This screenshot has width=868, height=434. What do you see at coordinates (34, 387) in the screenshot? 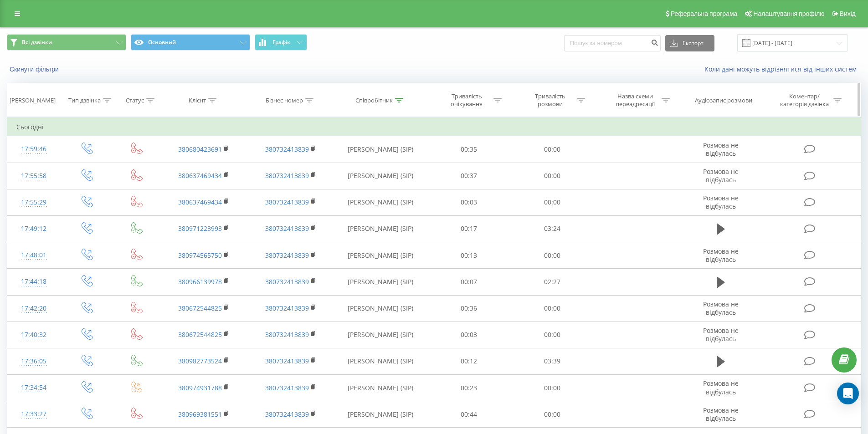
I see `div: 17:34:54` at bounding box center [34, 387].